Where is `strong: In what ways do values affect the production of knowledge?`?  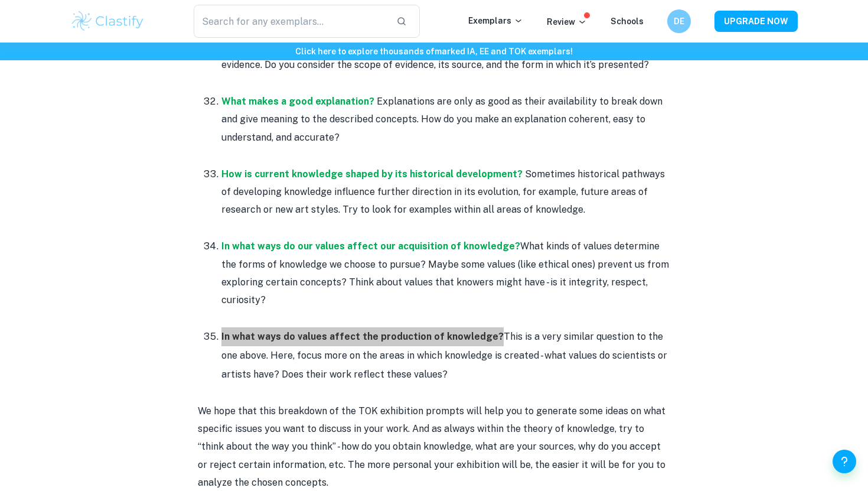 strong: In what ways do values affect the production of knowledge? is located at coordinates (362, 336).